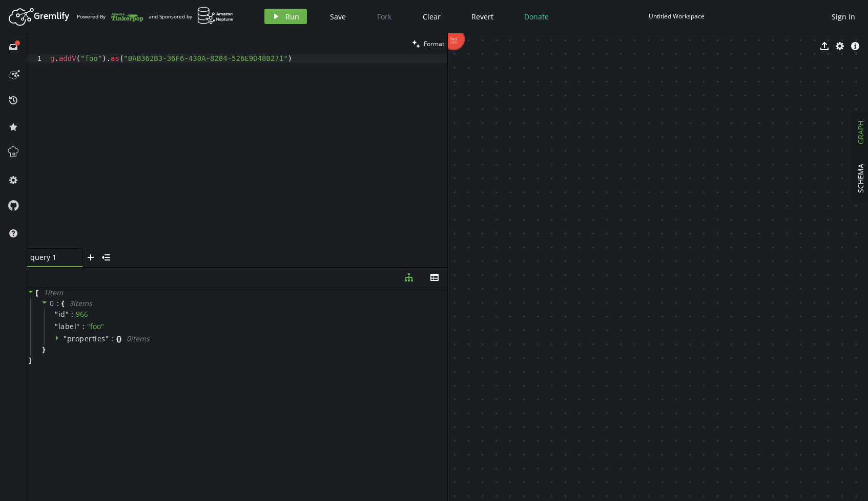  I want to click on button: Fork, so click(384, 16).